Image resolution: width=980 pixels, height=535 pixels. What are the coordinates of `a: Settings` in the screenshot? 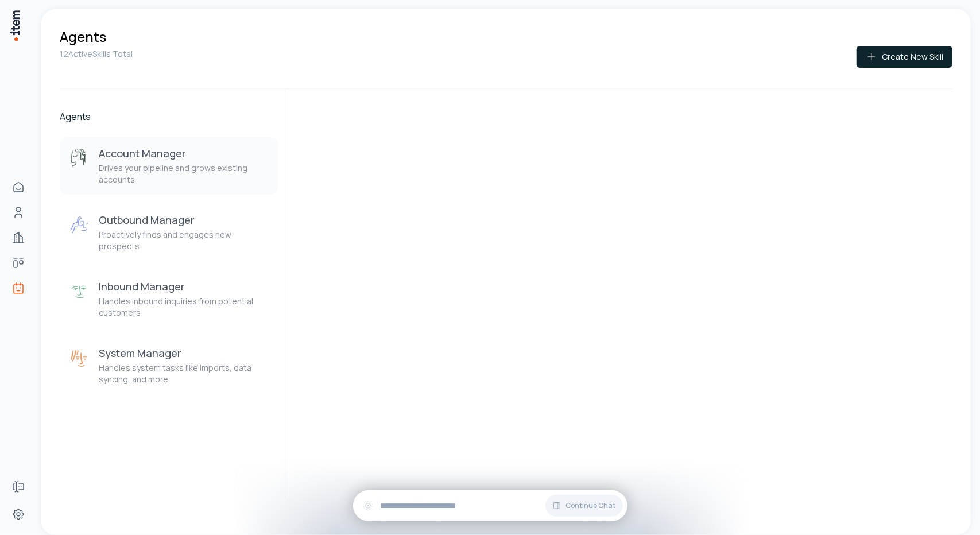 It's located at (18, 514).